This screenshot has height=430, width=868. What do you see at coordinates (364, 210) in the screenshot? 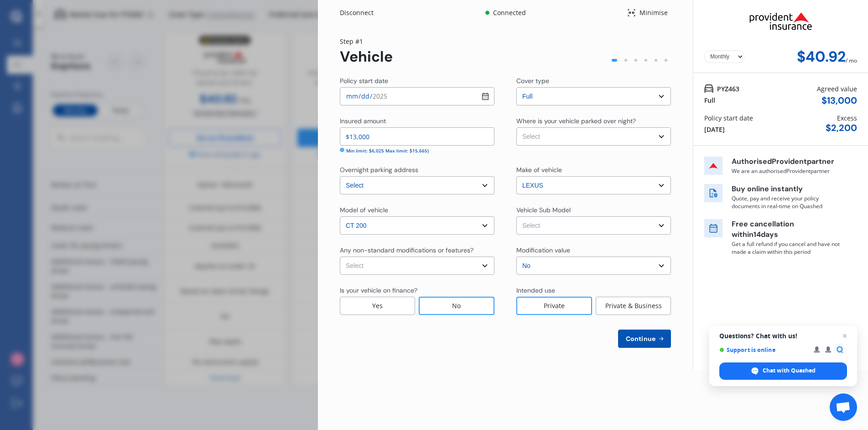
I see `div: Model of vehicle` at bounding box center [364, 210].